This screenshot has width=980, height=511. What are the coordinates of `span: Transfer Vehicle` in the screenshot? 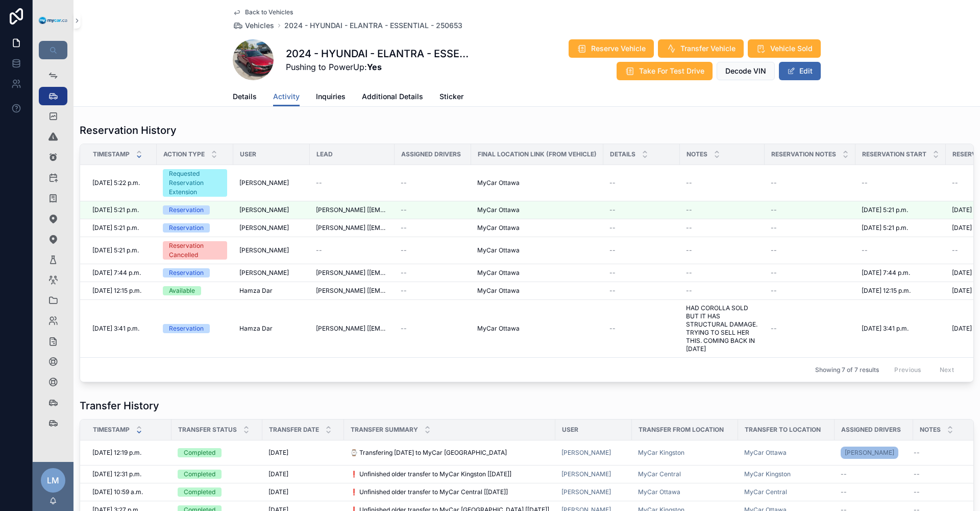 It's located at (708, 48).